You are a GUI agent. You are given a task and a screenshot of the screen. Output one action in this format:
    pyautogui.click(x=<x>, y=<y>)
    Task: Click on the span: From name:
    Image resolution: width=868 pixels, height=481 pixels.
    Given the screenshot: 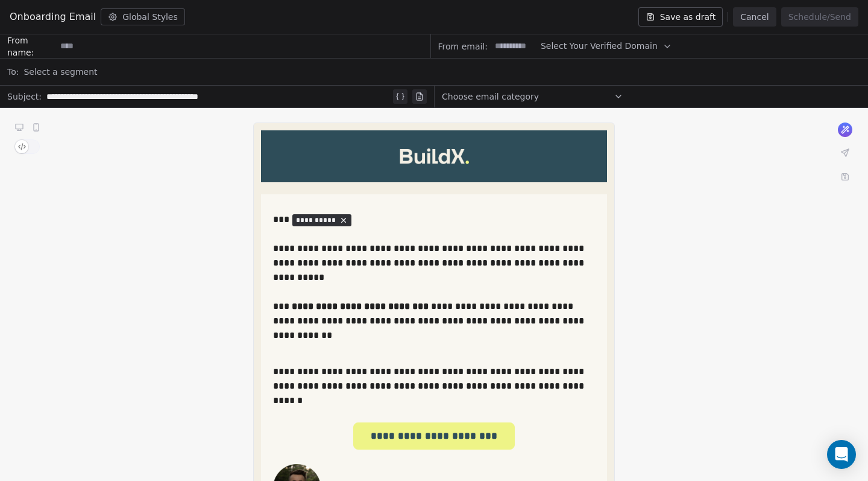 What is the action you would take?
    pyautogui.click(x=31, y=47)
    